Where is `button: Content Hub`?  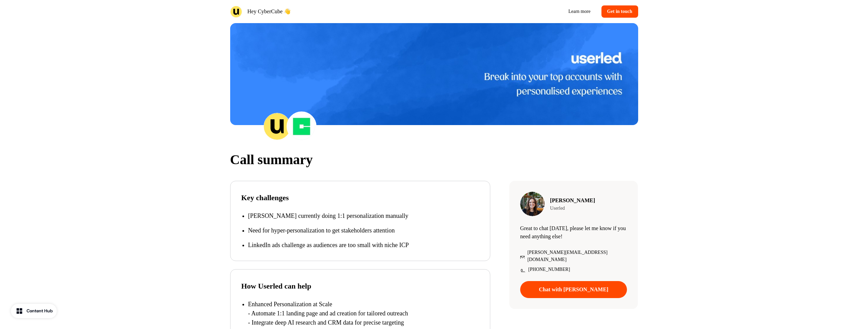
button: Content Hub is located at coordinates (34, 311).